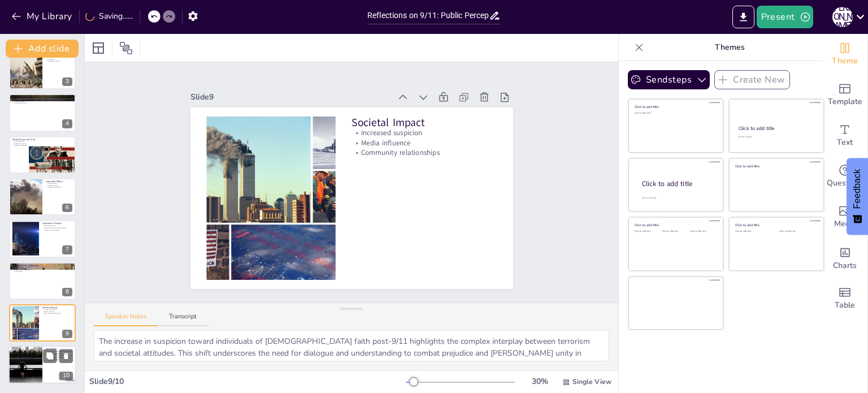 The image size is (868, 393). What do you see at coordinates (845, 224) in the screenshot?
I see `span: Media` at bounding box center [845, 224].